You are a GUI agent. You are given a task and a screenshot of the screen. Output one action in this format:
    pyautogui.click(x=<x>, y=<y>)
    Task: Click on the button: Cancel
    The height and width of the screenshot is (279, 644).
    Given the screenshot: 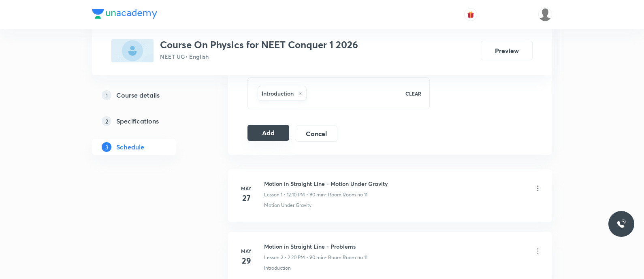 What is the action you would take?
    pyautogui.click(x=316, y=134)
    